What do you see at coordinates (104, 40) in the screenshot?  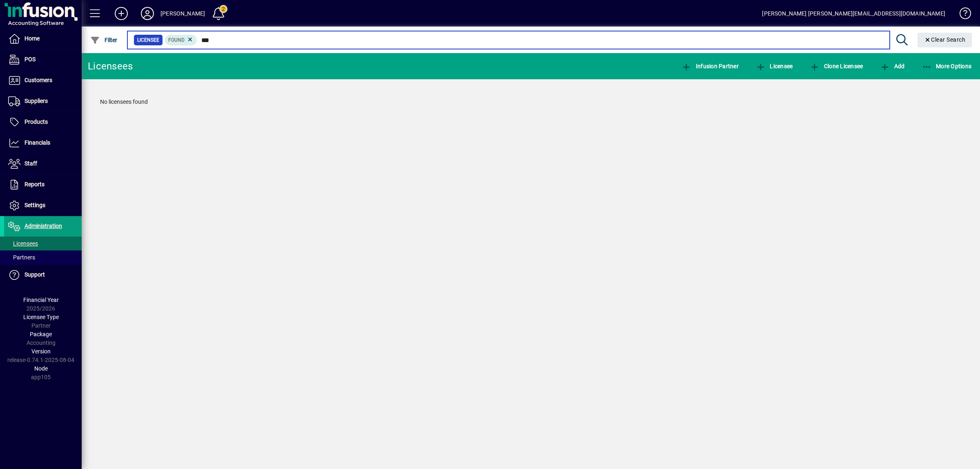 I see `button: Filter` at bounding box center [104, 40].